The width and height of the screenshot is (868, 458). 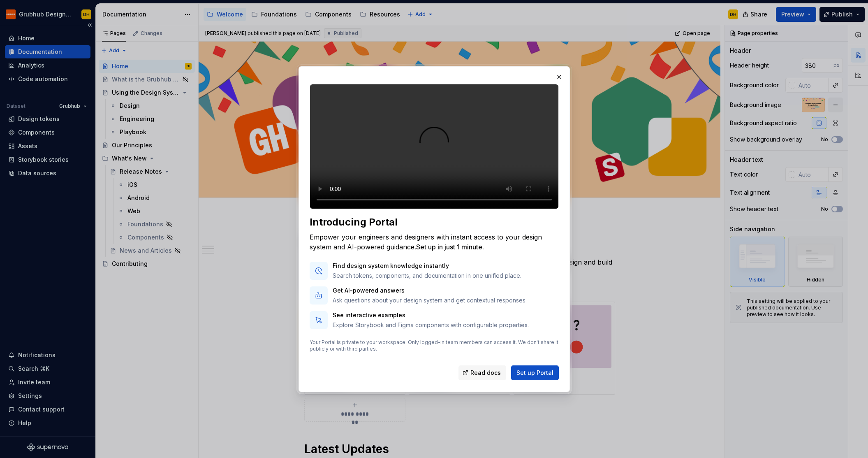 I want to click on a: Read docs, so click(x=483, y=373).